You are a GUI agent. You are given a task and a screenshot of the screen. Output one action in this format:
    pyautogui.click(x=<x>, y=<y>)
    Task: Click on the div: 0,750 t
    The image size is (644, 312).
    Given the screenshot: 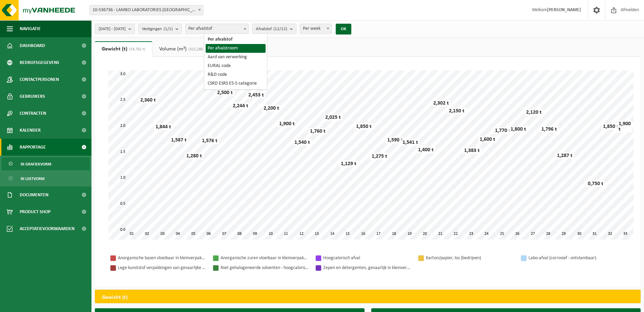 What is the action you would take?
    pyautogui.click(x=595, y=184)
    